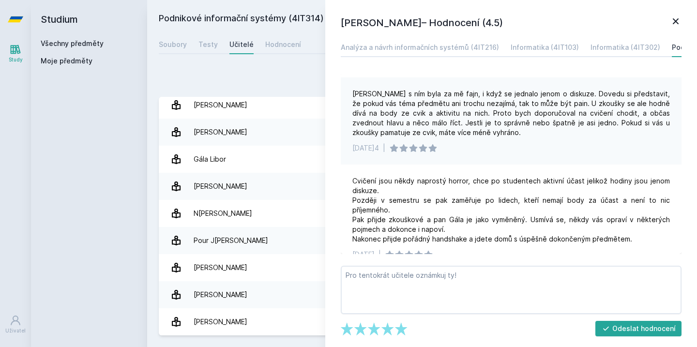  What do you see at coordinates (368, 19) in the screenshot?
I see `h2: Podnikové informační systémy (4IT314)` at bounding box center [368, 19].